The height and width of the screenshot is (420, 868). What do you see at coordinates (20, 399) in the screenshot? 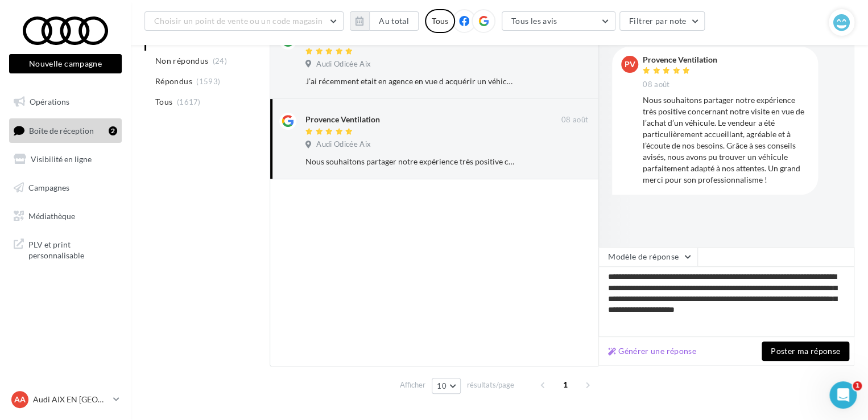
I see `span: AA` at bounding box center [20, 399].